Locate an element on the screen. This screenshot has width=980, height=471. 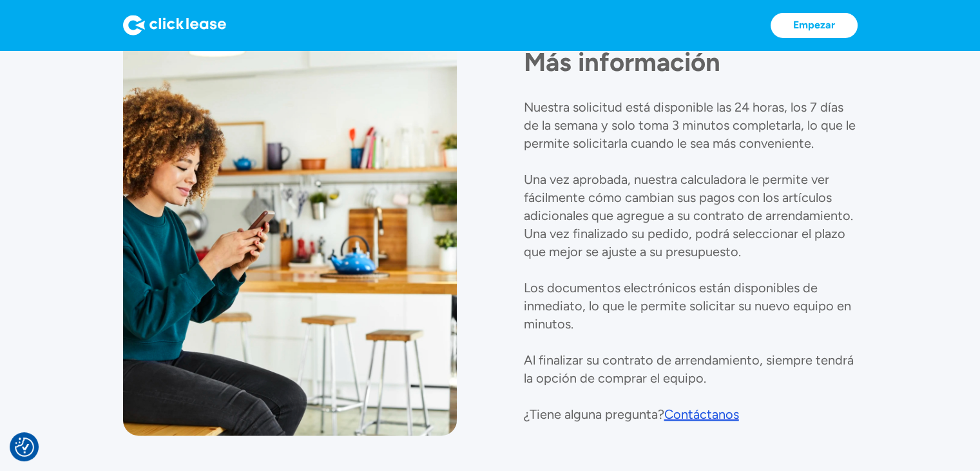
font: Al finalizar su contrato de arrendamiento, siempre tendrá la opción de comprar el equipo. is located at coordinates (689, 369).